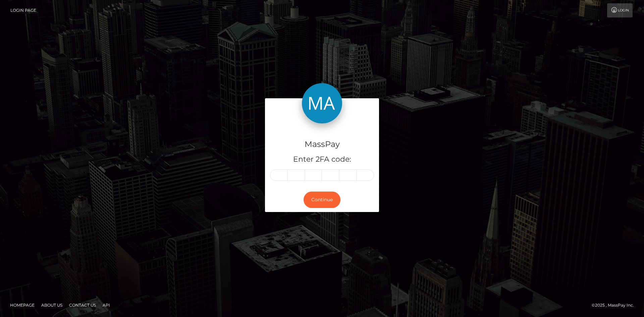  What do you see at coordinates (106, 305) in the screenshot?
I see `a: API` at bounding box center [106, 305].